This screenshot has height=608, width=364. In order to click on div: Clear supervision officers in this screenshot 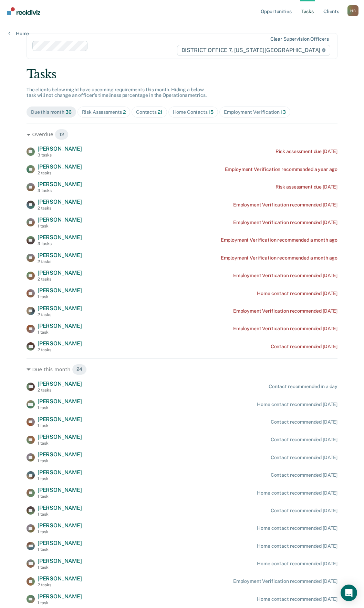, I will do `click(300, 39)`.